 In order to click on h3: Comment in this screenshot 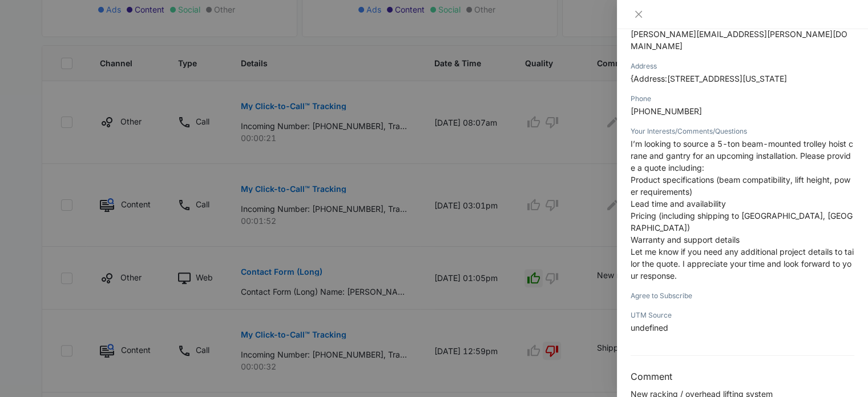, I will do `click(742, 376)`.